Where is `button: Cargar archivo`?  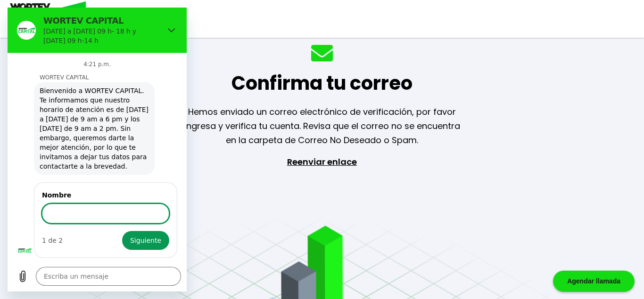 button: Cargar archivo is located at coordinates (15, 269).